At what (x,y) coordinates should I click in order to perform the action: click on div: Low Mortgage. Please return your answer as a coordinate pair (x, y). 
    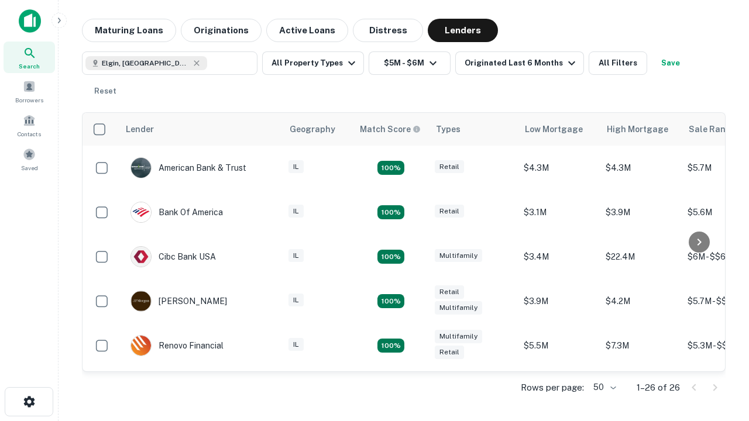
    Looking at the image, I should click on (554, 129).